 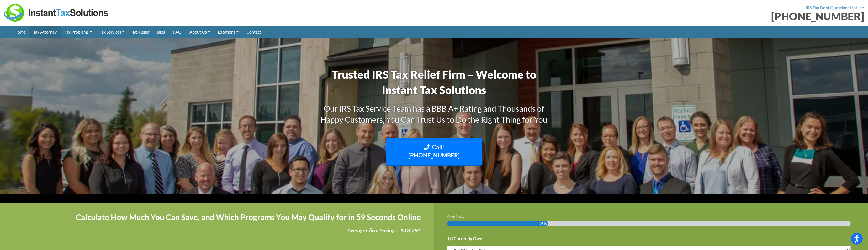 What do you see at coordinates (217, 217) in the screenshot?
I see `h4: Calculate How Much You Can Save, and Which Programs You May Qualify for in 59 Seconds Online` at bounding box center [217, 217].